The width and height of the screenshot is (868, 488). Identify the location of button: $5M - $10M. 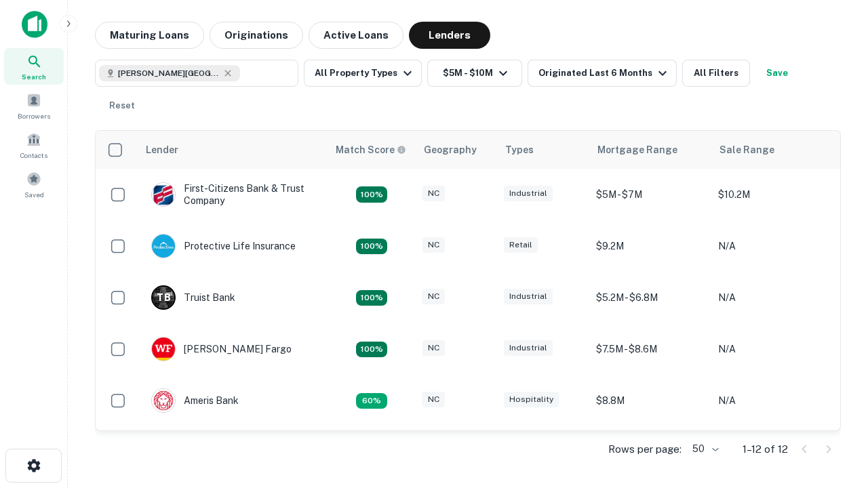
(475, 73).